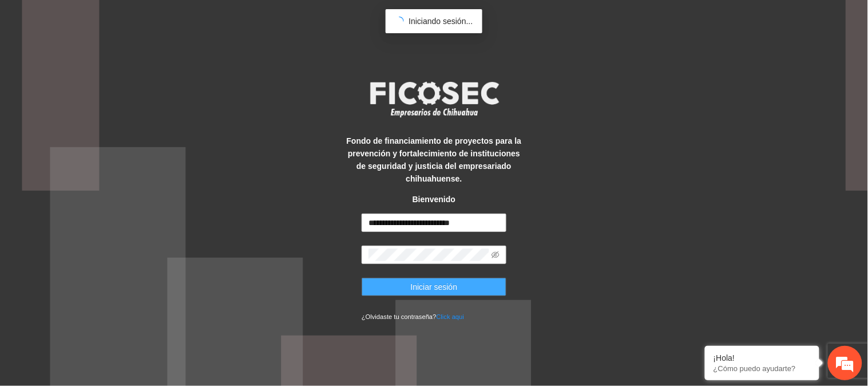  What do you see at coordinates (412, 317) in the screenshot?
I see `small: ¿Olvidaste tu contraseña?` at bounding box center [412, 317].